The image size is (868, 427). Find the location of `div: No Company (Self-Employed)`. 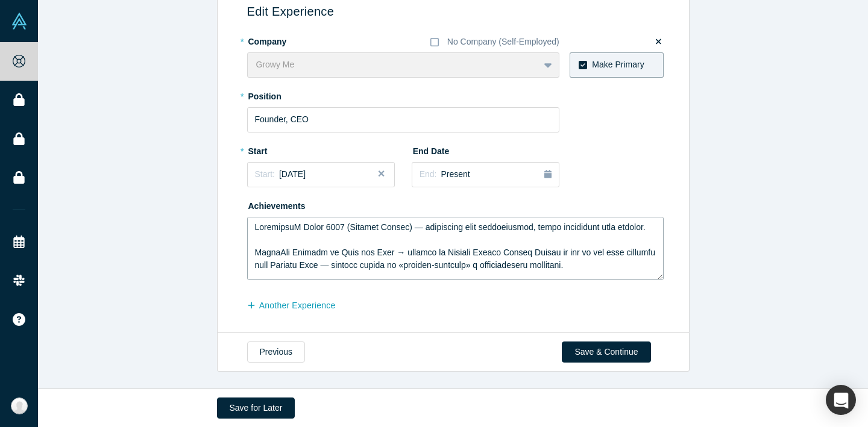

div: No Company (Self-Employed) is located at coordinates (504, 42).